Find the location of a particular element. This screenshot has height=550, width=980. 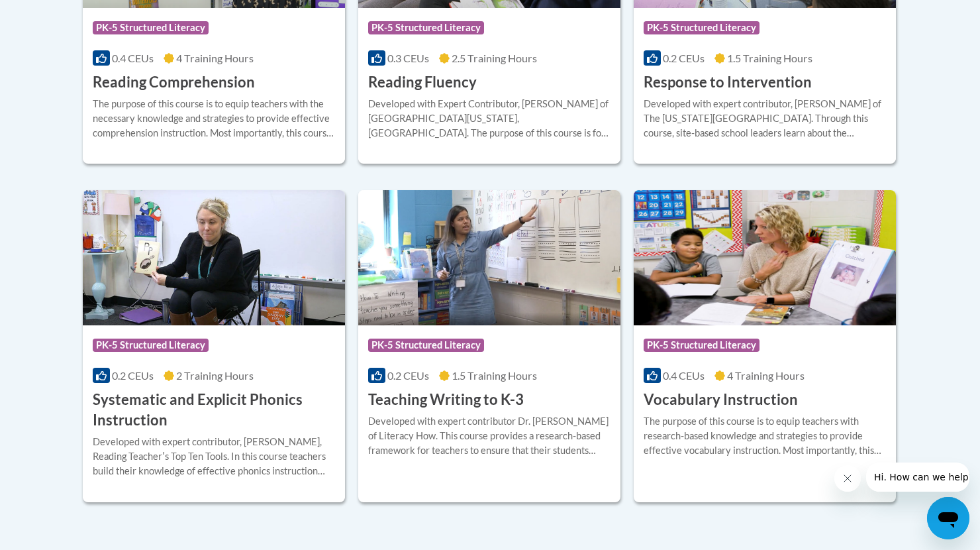

a: Course LogoPK-5 Structured Literacy0.2 CEUs1.5 Training Hours Teaching Writing to K-3Developed wi... is located at coordinates (489, 346).